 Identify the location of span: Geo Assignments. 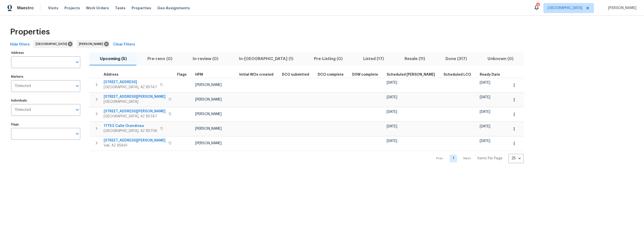
(174, 8).